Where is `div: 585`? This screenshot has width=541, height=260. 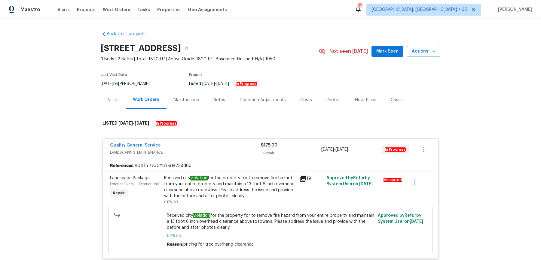 div: 585 is located at coordinates (360, 7).